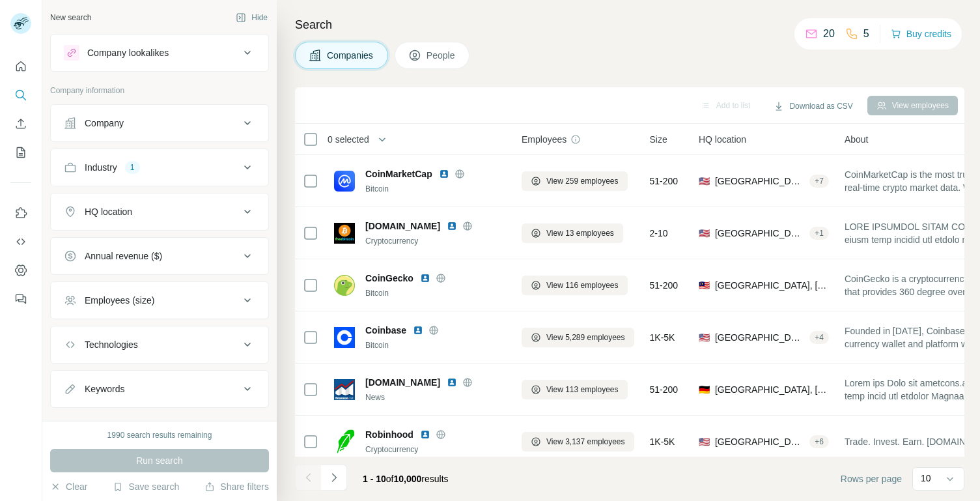  What do you see at coordinates (159, 53) in the screenshot?
I see `button: Company lookalikes` at bounding box center [159, 53].